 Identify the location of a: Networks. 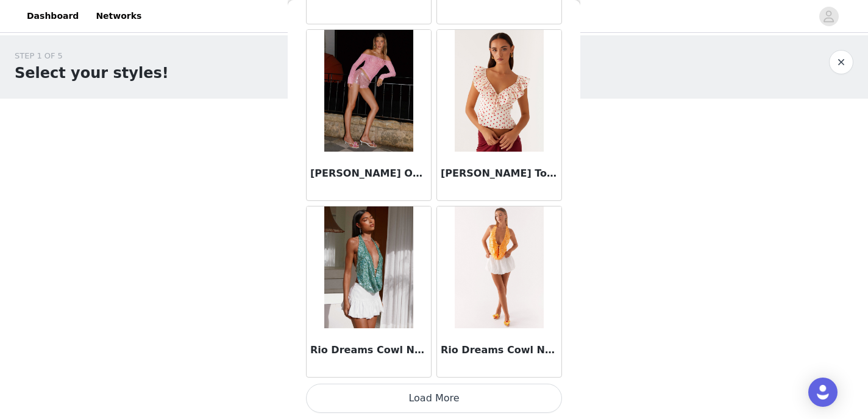
(118, 16).